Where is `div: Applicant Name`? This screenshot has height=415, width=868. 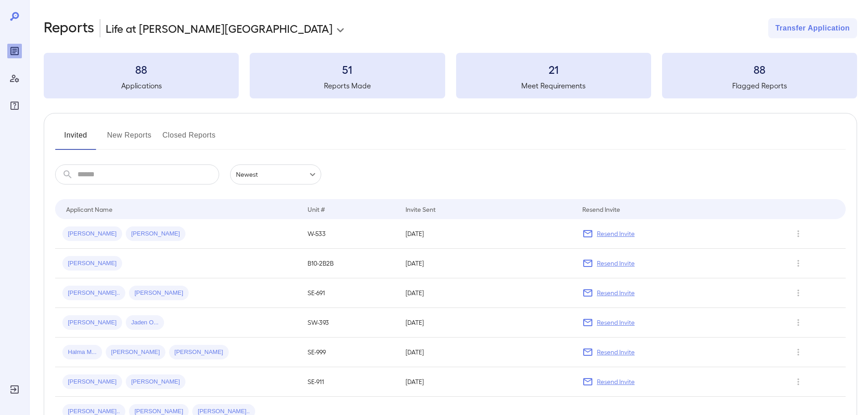
div: Applicant Name is located at coordinates (89, 209).